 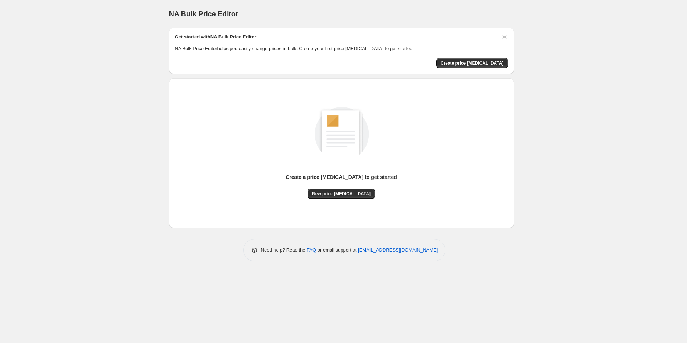 What do you see at coordinates (284, 250) in the screenshot?
I see `span: Need help? Read the` at bounding box center [284, 250].